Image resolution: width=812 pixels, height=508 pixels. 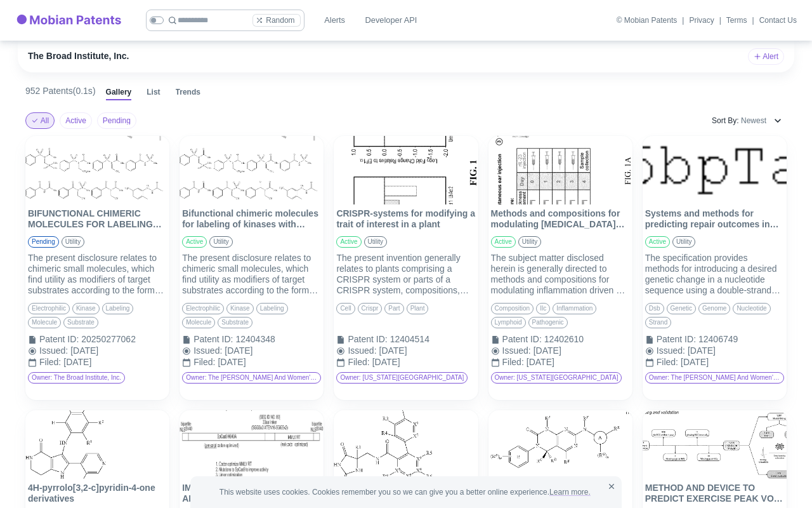 What do you see at coordinates (508, 323) in the screenshot?
I see `span: lymphoid` at bounding box center [508, 323].